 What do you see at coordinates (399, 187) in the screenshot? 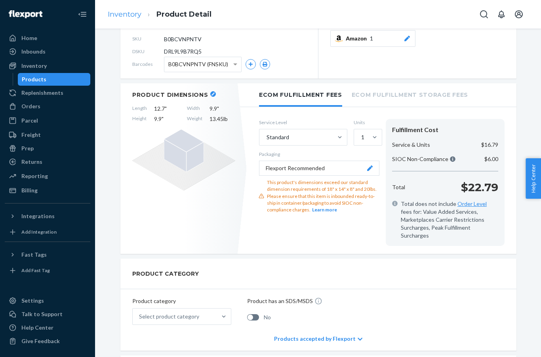
I see `p: Total` at bounding box center [399, 187].